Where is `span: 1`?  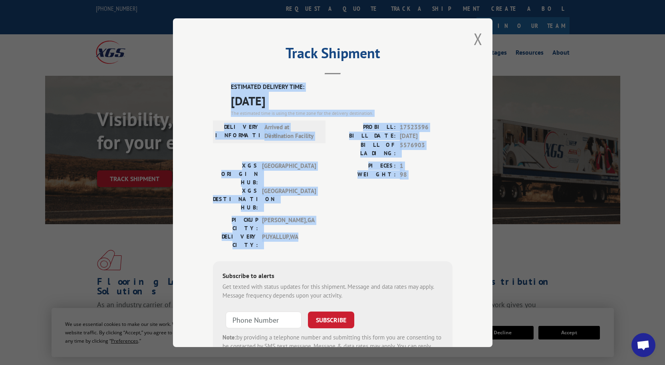
span: 1 is located at coordinates (426, 166).